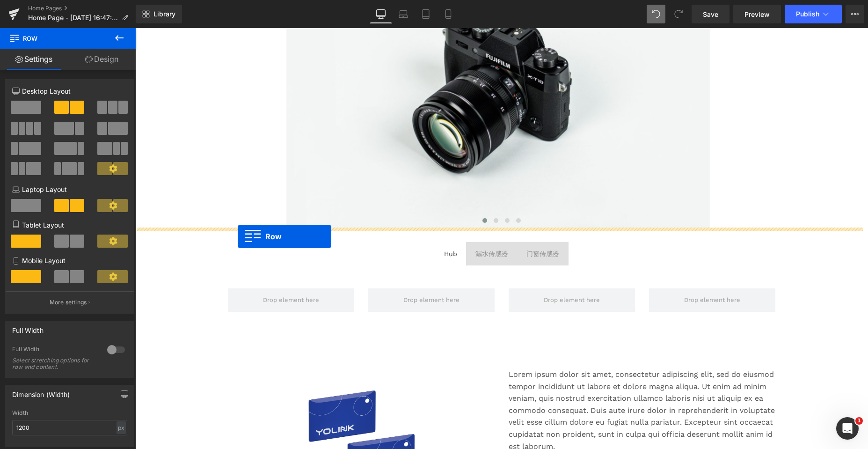 This screenshot has height=449, width=868. What do you see at coordinates (656, 14) in the screenshot?
I see `button: Undo` at bounding box center [656, 14].